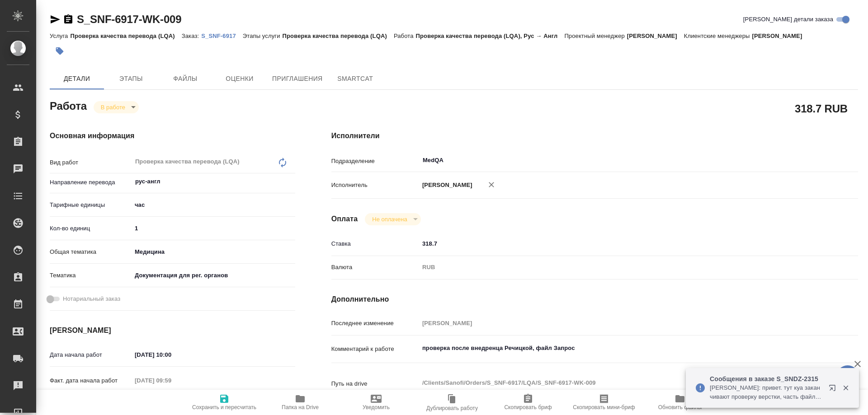 The image size is (868, 415). I want to click on button: Не оплачена, so click(389, 219).